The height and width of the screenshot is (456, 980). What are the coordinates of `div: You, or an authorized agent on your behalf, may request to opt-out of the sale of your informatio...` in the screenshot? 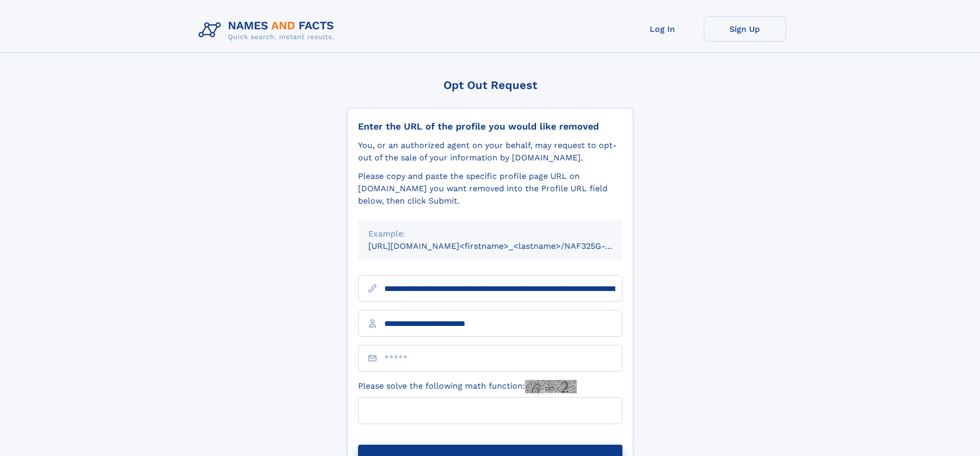 It's located at (490, 152).